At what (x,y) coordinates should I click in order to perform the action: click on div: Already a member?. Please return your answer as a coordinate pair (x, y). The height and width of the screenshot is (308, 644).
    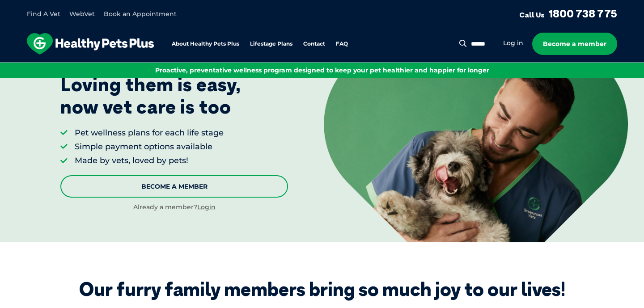
    Looking at the image, I should click on (174, 207).